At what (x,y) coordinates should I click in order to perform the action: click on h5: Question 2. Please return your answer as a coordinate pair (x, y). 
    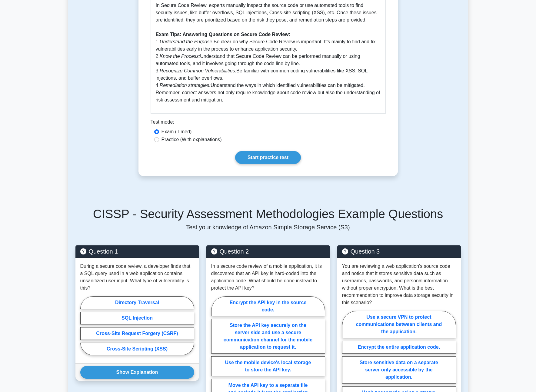
    Looking at the image, I should click on (268, 252).